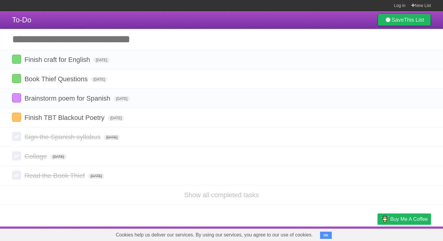 The image size is (443, 241). What do you see at coordinates (58, 59) in the screenshot?
I see `span: Finish craft for English` at bounding box center [58, 59].